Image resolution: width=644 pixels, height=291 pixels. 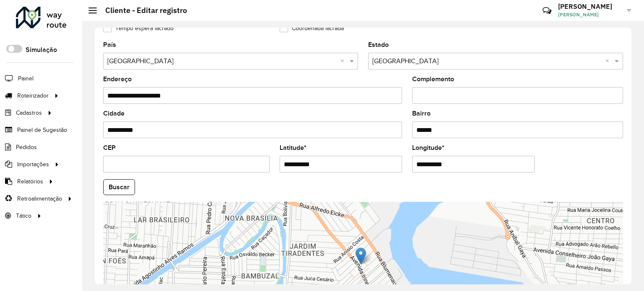 What do you see at coordinates (547, 10) in the screenshot?
I see `a: Contato Rápido` at bounding box center [547, 10].